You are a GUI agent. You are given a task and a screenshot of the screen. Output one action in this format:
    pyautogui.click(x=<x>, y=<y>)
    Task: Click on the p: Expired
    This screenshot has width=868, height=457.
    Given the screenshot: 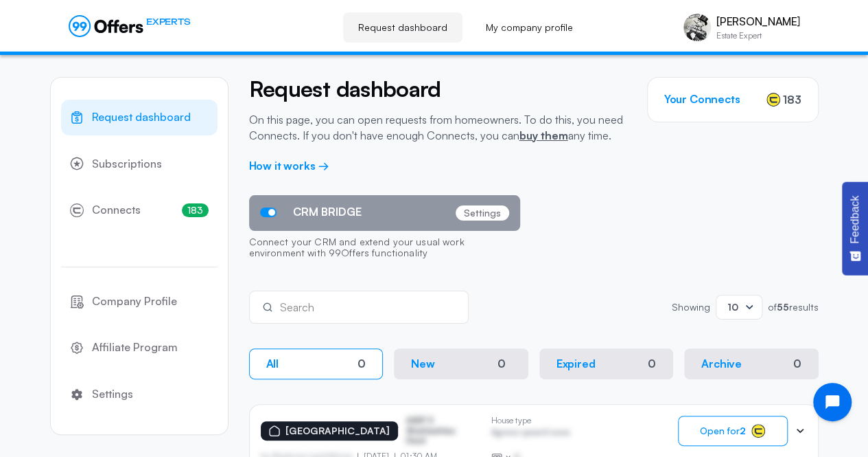 What is the action you would take?
    pyautogui.click(x=576, y=363)
    